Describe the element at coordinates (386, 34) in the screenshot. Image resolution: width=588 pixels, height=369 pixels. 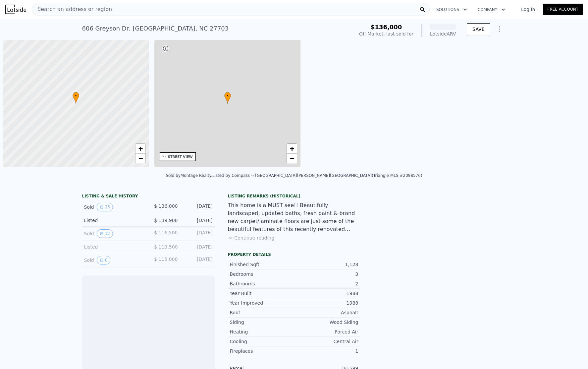
I see `div: Off Market, last sold for` at that location.